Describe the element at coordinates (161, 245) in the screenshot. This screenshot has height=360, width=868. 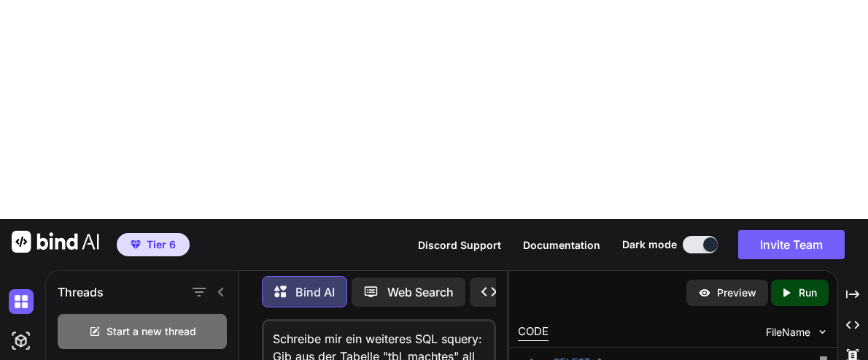
I see `span: Tier 6` at that location.